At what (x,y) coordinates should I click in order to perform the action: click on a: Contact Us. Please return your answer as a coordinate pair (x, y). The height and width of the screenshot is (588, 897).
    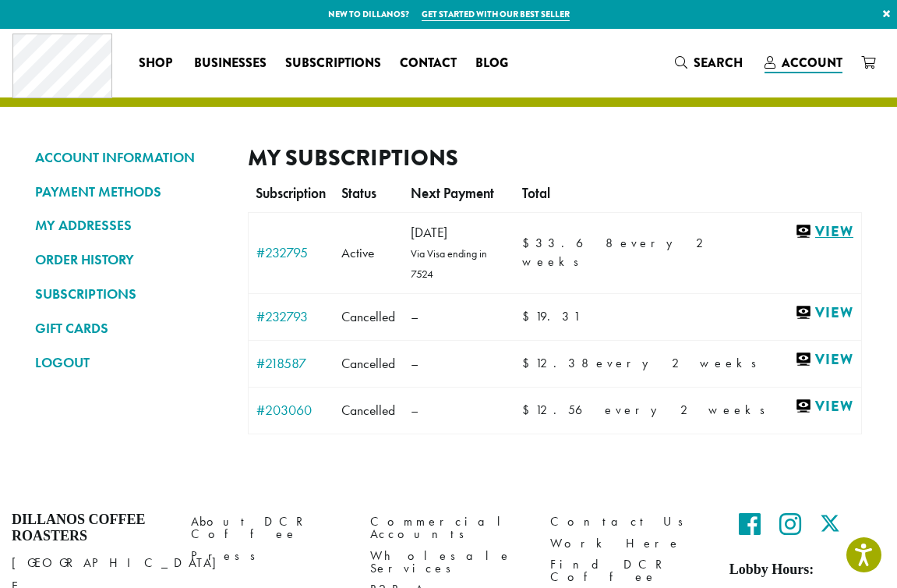
    Looking at the image, I should click on (629, 522).